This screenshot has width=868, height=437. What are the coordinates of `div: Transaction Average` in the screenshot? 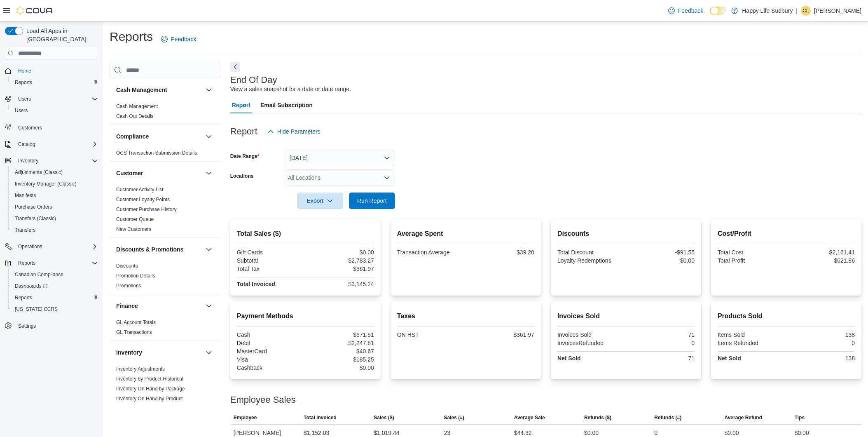 It's located at (431, 253).